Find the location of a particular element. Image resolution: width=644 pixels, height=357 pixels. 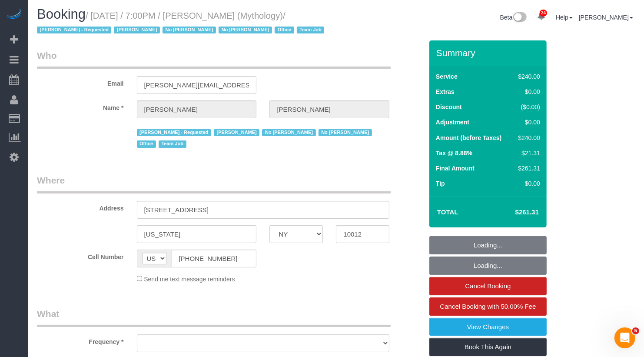

img: New interface is located at coordinates (519, 18).